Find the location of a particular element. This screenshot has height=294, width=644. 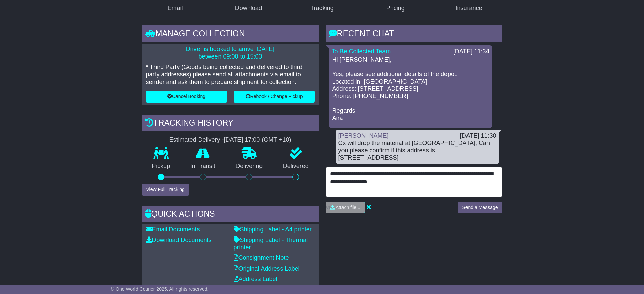

a: Address Label is located at coordinates (255, 280).